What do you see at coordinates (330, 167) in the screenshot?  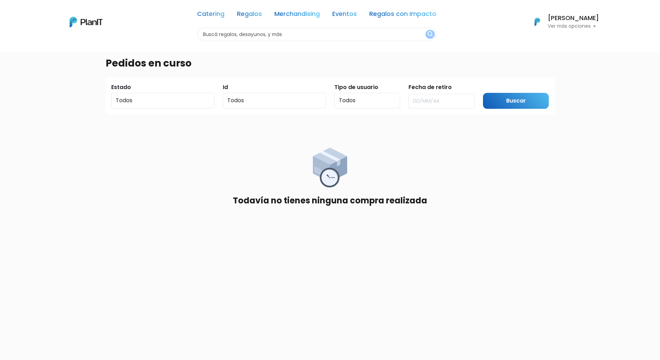 I see `img: order_placed-5f5e6e39e5ae547ca3eba8c261e01d413ae1761c3de95d077eb410d5aebd280f.png` at bounding box center [330, 167].